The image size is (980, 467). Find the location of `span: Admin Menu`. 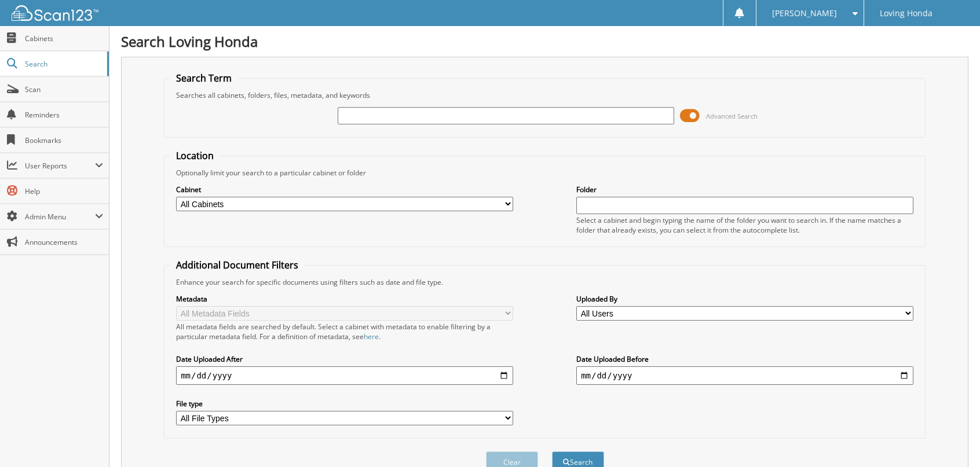

span: Admin Menu is located at coordinates (59, 217).